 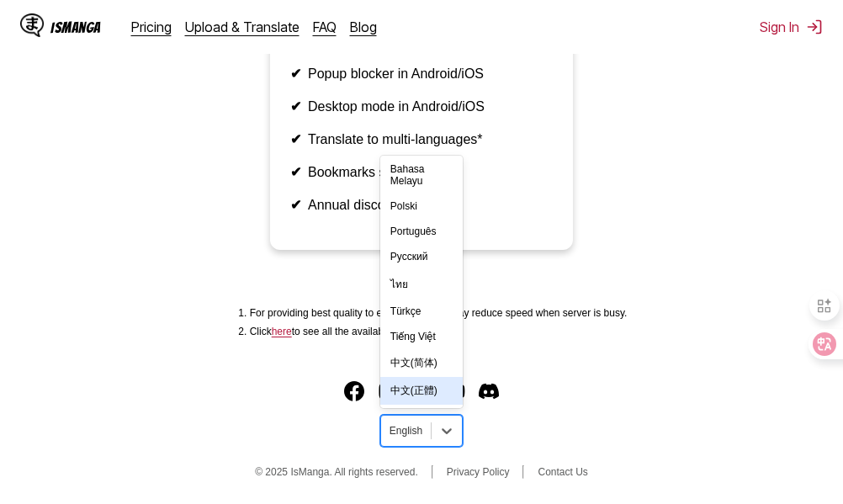 What do you see at coordinates (421, 172) in the screenshot?
I see `li: Bookmarks syncing` at bounding box center [421, 172].